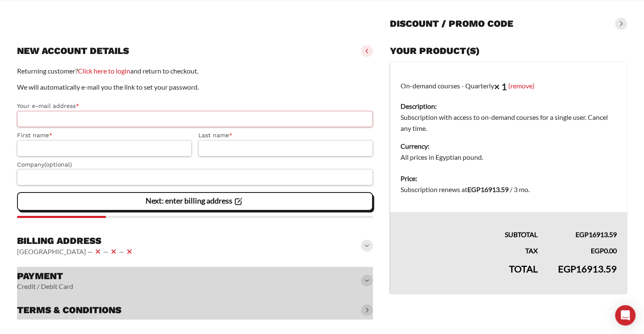  What do you see at coordinates (469, 226) in the screenshot?
I see `th: Subtotal` at bounding box center [469, 226].